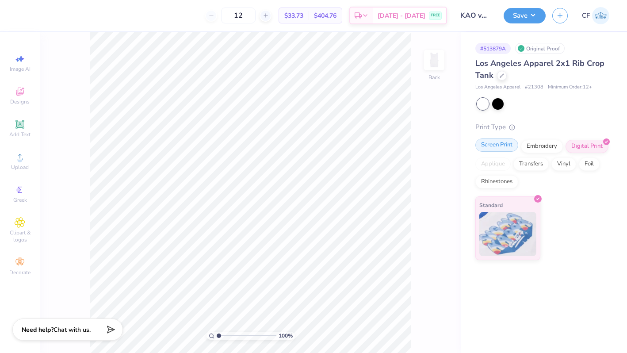 The image size is (627, 353). I want to click on button: Save, so click(524, 15).